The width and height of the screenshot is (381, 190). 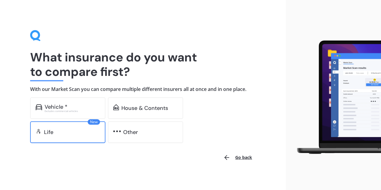 What do you see at coordinates (39, 107) in the screenshot?
I see `img: car.f15378c7a67c060ca3f3.svg` at bounding box center [39, 107].